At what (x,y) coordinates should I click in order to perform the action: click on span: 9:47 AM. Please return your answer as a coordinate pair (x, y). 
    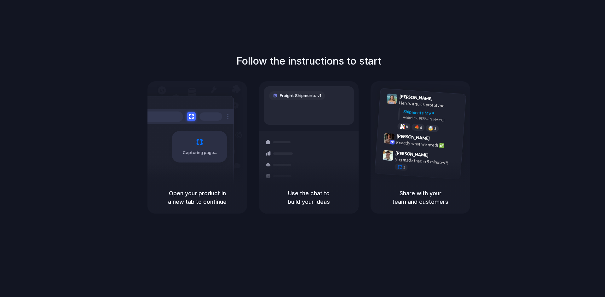
    Looking at the image, I should click on (437, 157).